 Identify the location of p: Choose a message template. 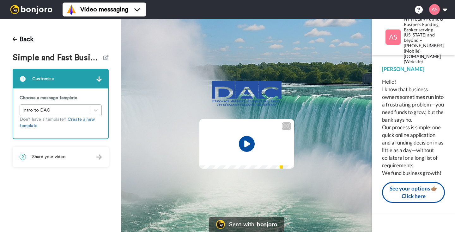
(61, 98).